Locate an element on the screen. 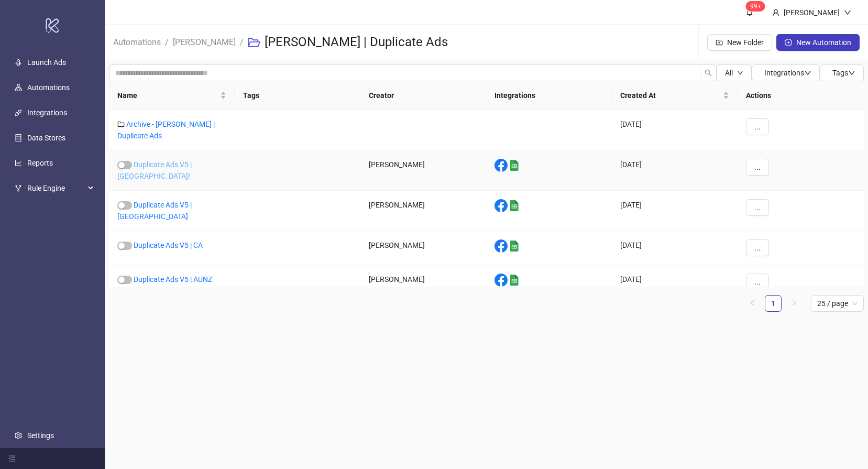 This screenshot has height=469, width=868. th: Created At is located at coordinates (675, 96).